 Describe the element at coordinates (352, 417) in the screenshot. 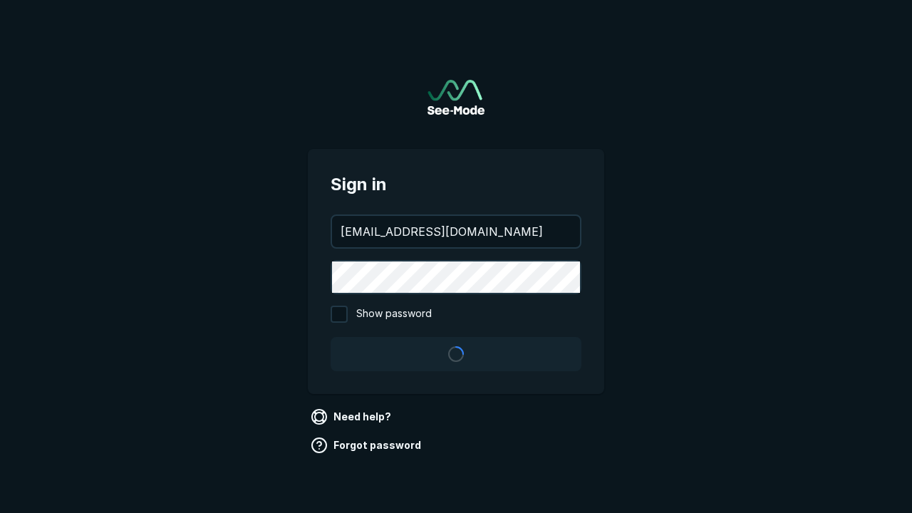

I see `a: Need help?` at that location.